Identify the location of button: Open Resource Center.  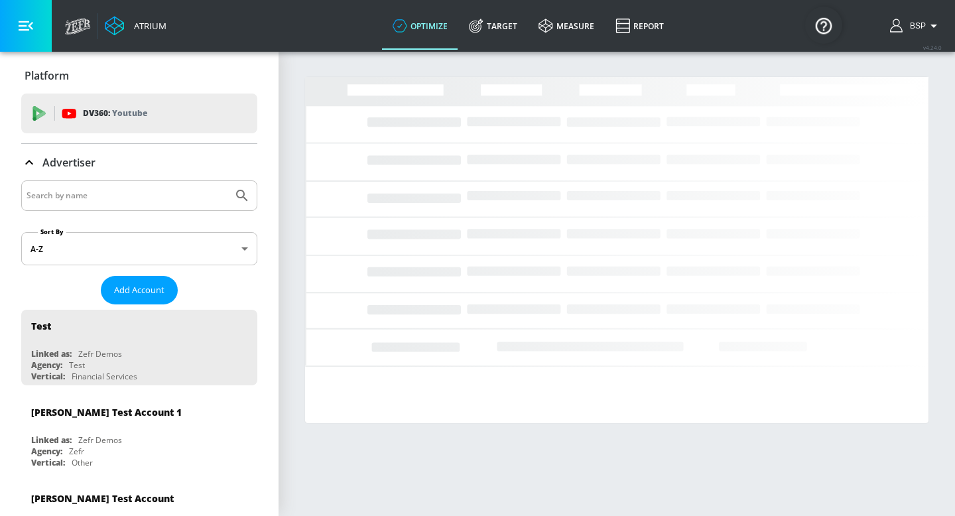
(823, 25).